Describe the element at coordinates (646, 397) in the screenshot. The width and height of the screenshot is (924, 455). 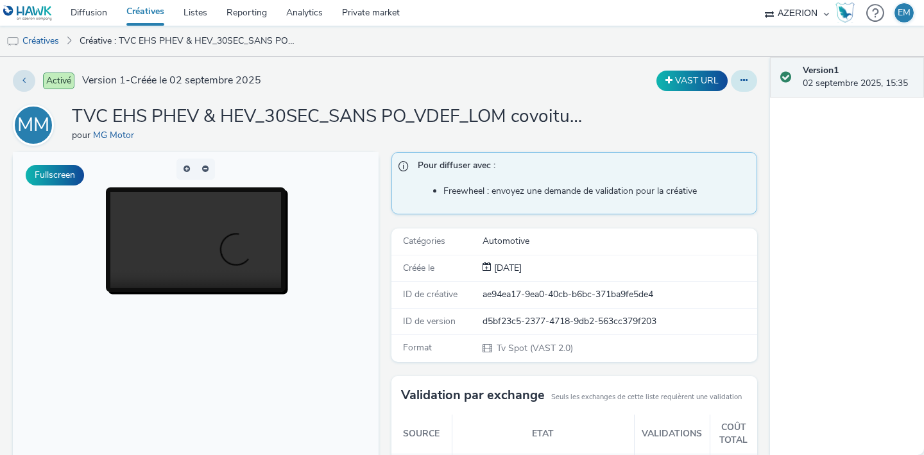
I see `small: Seuls les exchanges de cette liste requièrent une validation` at that location.